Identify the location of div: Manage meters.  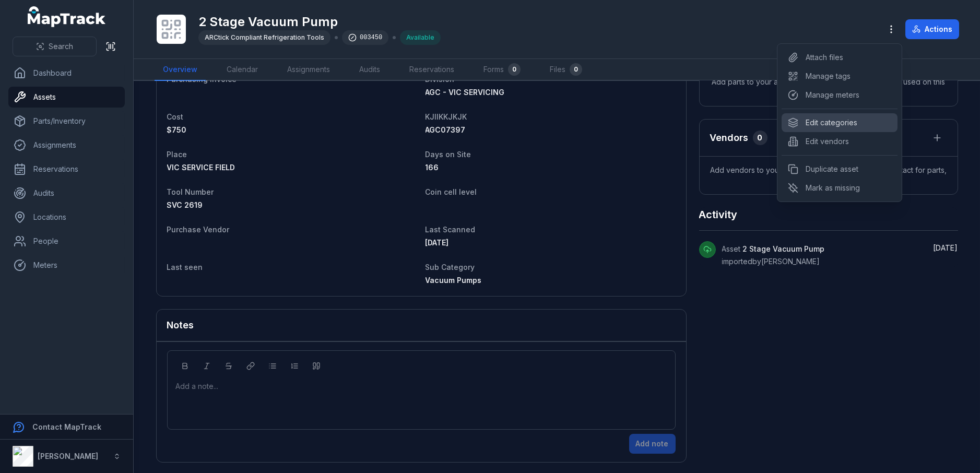
(839, 95).